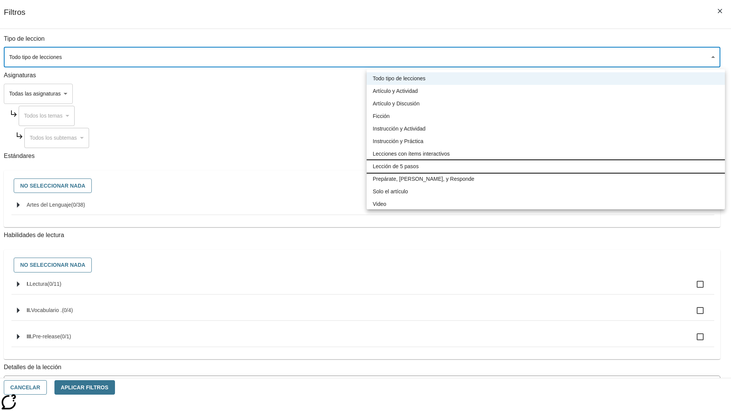 The height and width of the screenshot is (411, 731). Describe the element at coordinates (546, 192) in the screenshot. I see `li: Solo el artículo` at that location.